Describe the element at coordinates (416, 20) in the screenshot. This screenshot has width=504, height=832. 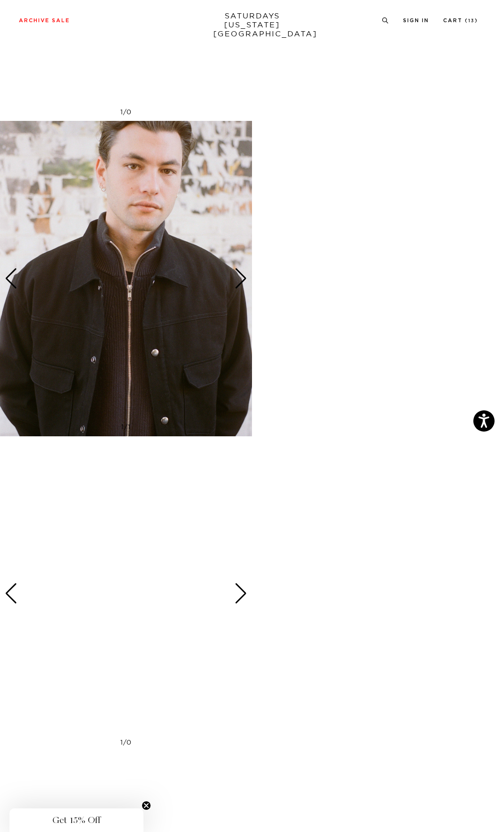
I see `a: Sign In` at that location.